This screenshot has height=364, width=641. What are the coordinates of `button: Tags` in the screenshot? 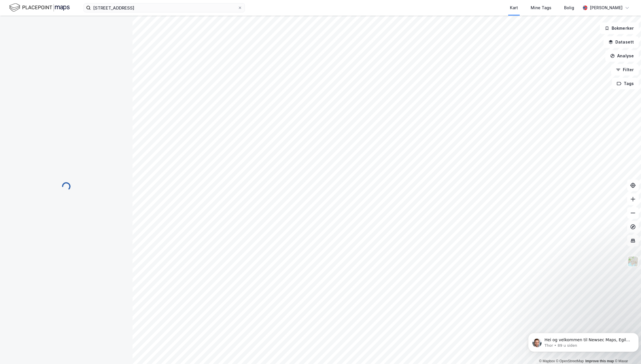 It's located at (625, 83).